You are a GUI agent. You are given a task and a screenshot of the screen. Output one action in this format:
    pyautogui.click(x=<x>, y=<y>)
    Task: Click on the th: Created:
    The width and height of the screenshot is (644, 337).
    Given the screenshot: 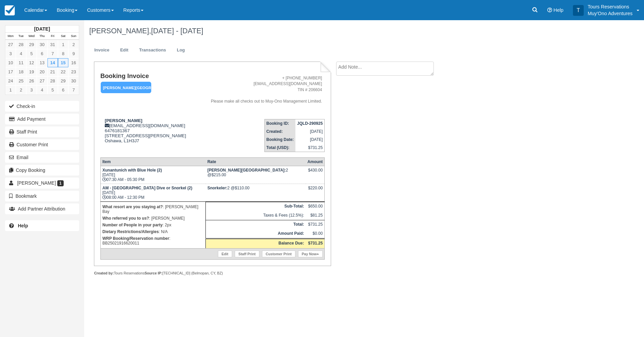 What is the action you would take?
    pyautogui.click(x=280, y=131)
    